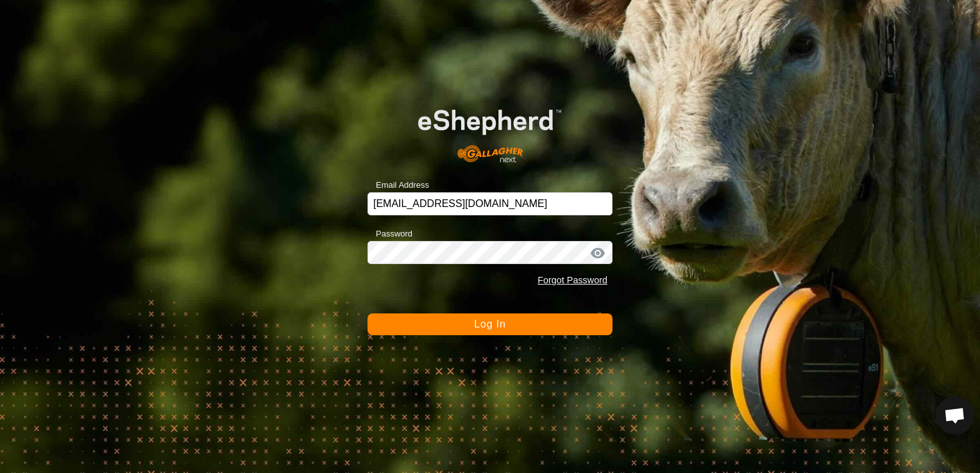 Image resolution: width=980 pixels, height=473 pixels. What do you see at coordinates (399, 185) in the screenshot?
I see `label: Email Address` at bounding box center [399, 185].